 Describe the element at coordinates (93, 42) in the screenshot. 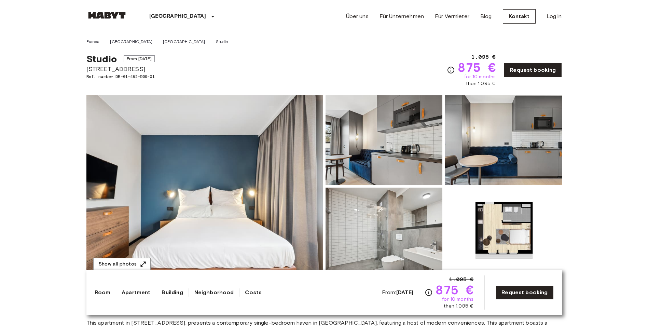

I see `a: Europa` at that location.